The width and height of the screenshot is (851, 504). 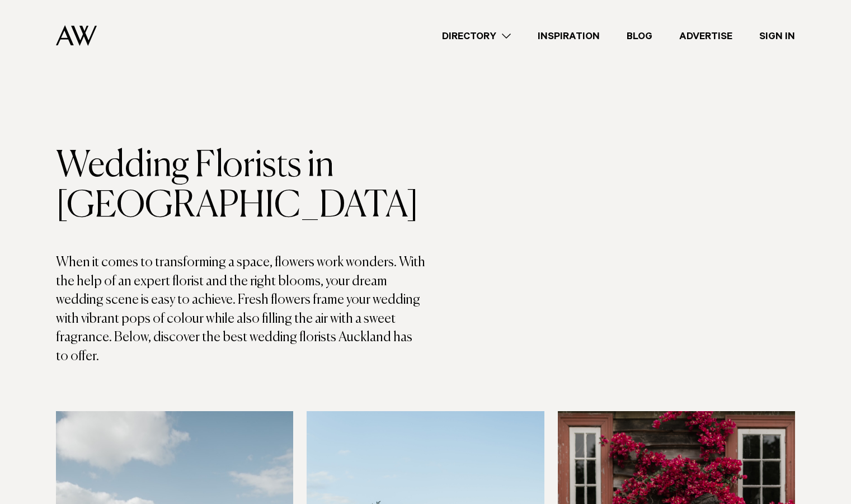 What do you see at coordinates (569, 36) in the screenshot?
I see `a: Inspiration` at bounding box center [569, 36].